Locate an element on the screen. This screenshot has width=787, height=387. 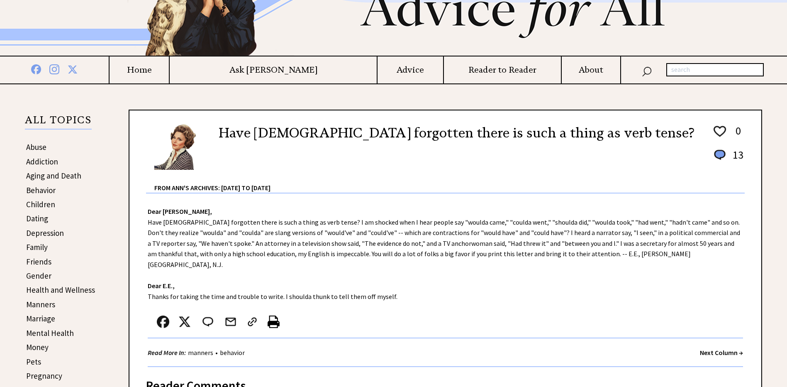
a: Reader to Reader is located at coordinates (503, 70).